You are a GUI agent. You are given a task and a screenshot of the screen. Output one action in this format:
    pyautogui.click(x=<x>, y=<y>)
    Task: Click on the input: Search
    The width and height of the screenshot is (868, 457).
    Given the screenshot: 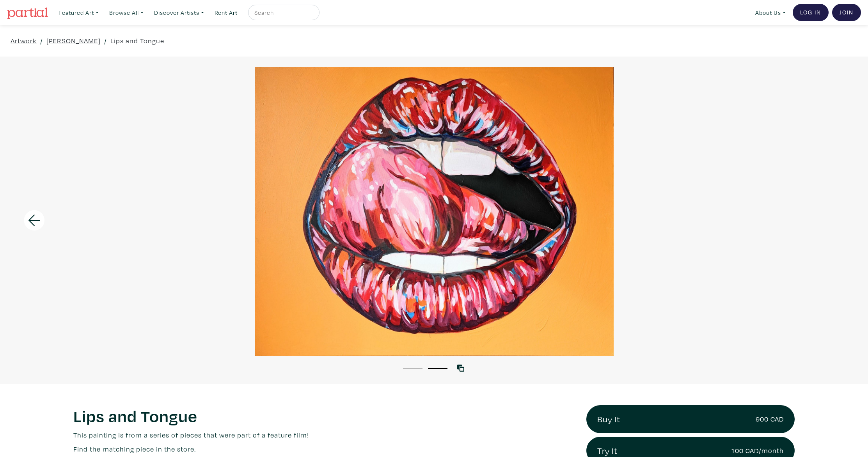 What is the action you would take?
    pyautogui.click(x=283, y=12)
    